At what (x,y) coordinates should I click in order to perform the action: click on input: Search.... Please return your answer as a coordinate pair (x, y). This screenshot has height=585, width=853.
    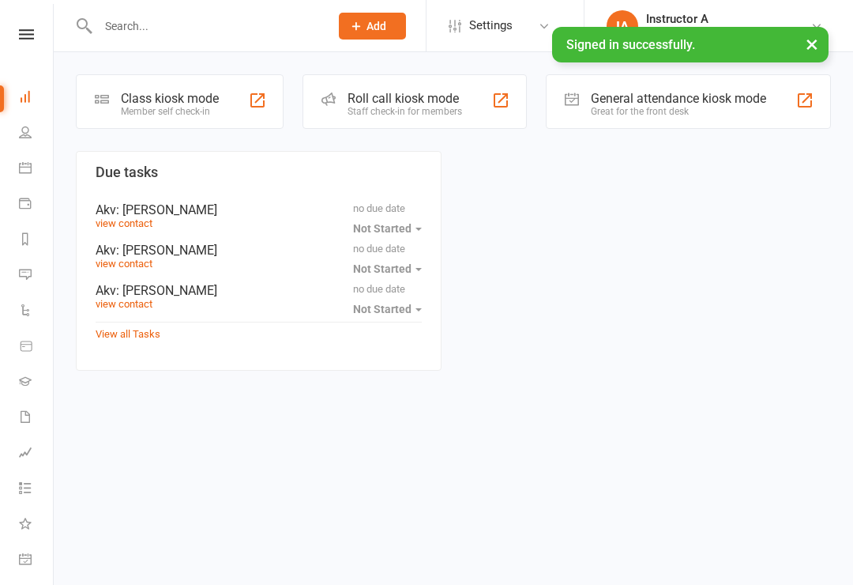
    Looking at the image, I should click on (205, 26).